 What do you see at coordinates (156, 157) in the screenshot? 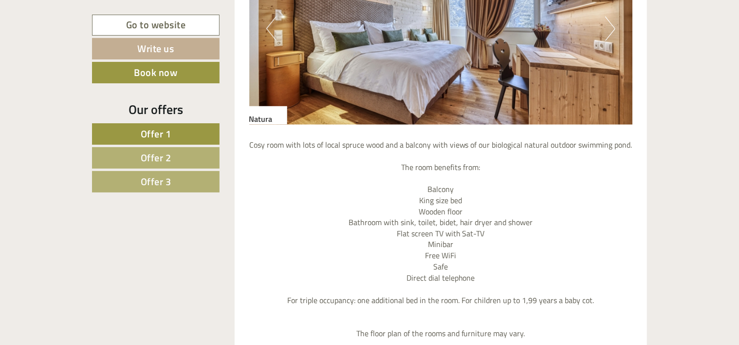
I see `span: Offer 2` at bounding box center [156, 157].